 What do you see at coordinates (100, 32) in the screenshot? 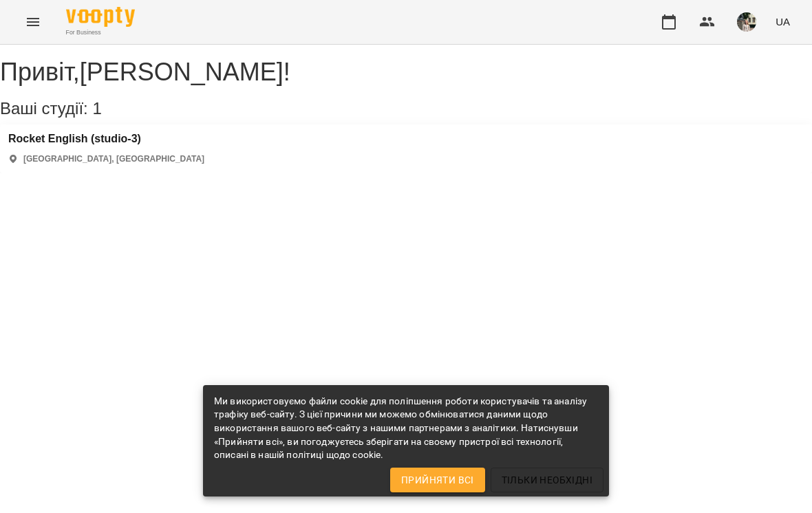
I see `span: For Business` at bounding box center [100, 32].